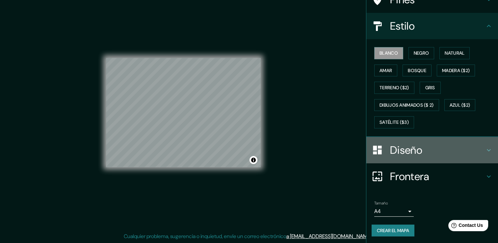 The width and height of the screenshot is (498, 243). Describe the element at coordinates (183, 113) in the screenshot. I see `canvas: Mapa` at that location.